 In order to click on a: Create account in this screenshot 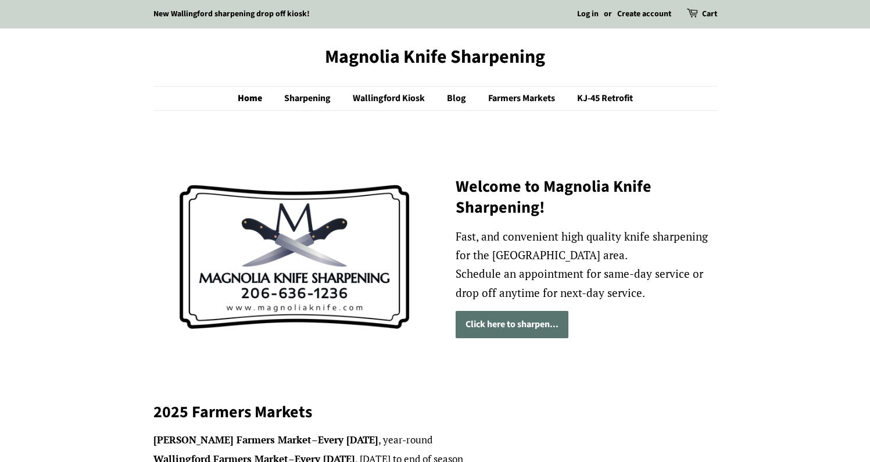, I will do `click(644, 14)`.